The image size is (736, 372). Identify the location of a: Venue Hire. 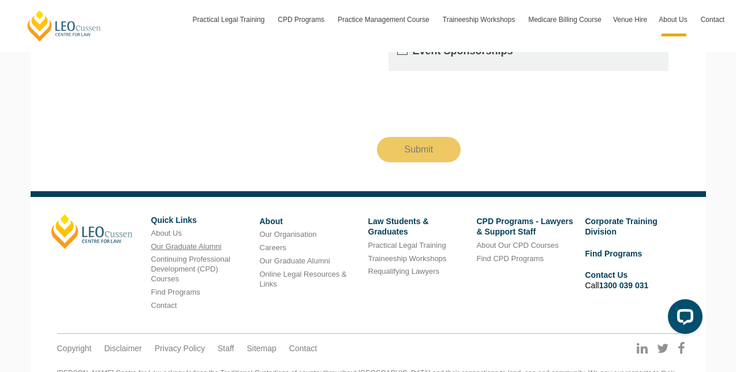
(630, 20).